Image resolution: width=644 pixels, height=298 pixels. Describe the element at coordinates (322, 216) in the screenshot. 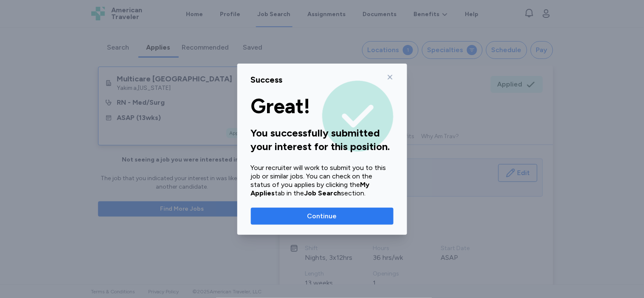

I see `span: Continue` at that location.